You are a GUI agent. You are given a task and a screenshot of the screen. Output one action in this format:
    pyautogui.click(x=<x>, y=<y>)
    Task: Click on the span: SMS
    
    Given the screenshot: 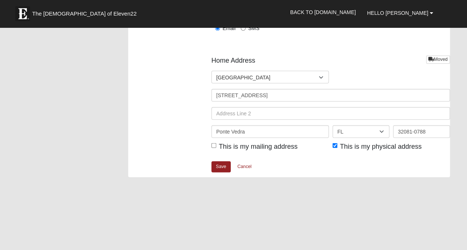 What is the action you would take?
    pyautogui.click(x=254, y=28)
    